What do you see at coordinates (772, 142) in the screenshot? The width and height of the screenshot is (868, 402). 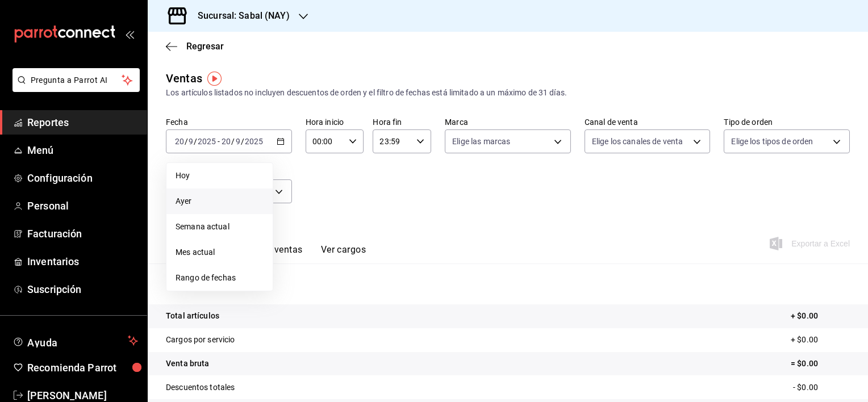 I see `span: Elige los tipos de orden` at bounding box center [772, 142].